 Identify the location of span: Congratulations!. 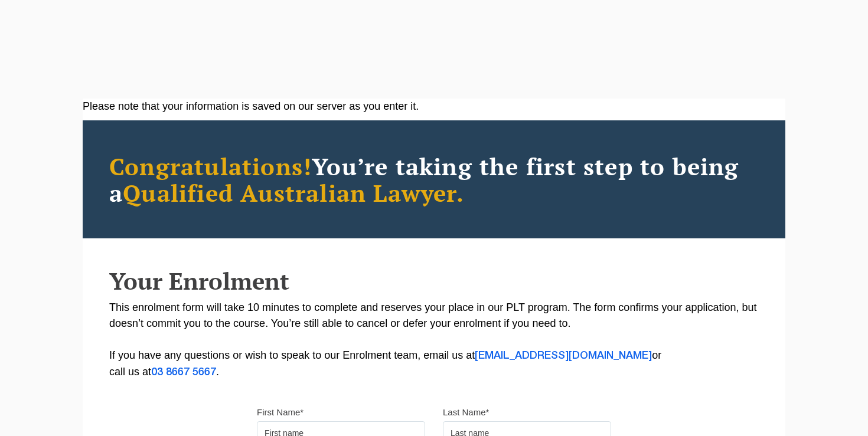
(210, 166).